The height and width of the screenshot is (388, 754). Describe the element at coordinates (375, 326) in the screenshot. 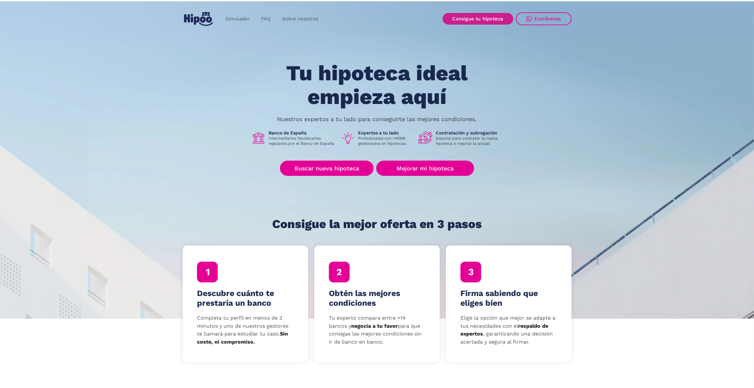

I see `strong: negocia a tu favor` at that location.